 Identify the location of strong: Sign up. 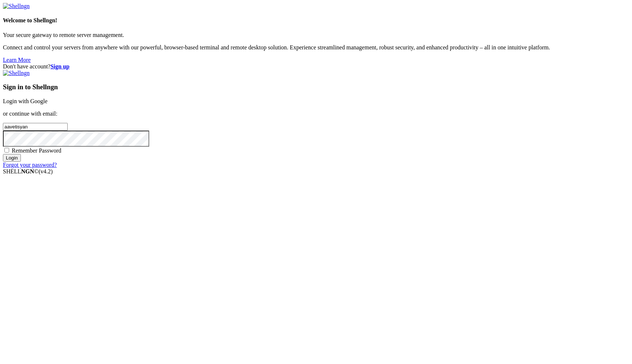
(60, 66).